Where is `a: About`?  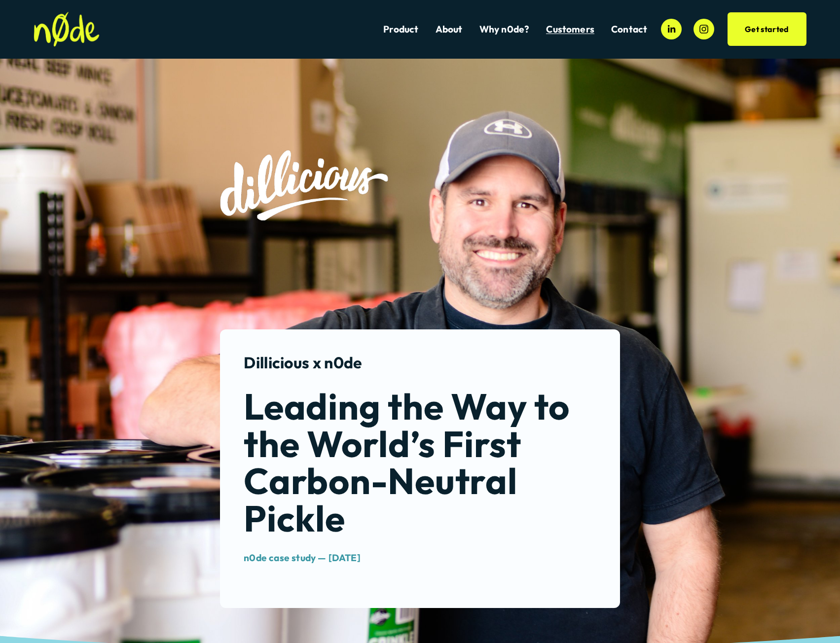 a: About is located at coordinates (449, 29).